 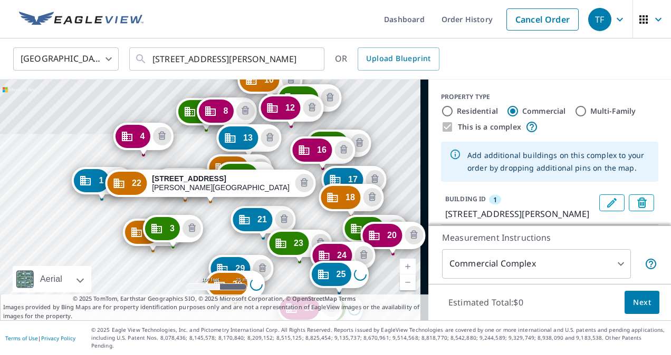 What do you see at coordinates (240, 268) in the screenshot?
I see `span: 29` at bounding box center [240, 268].